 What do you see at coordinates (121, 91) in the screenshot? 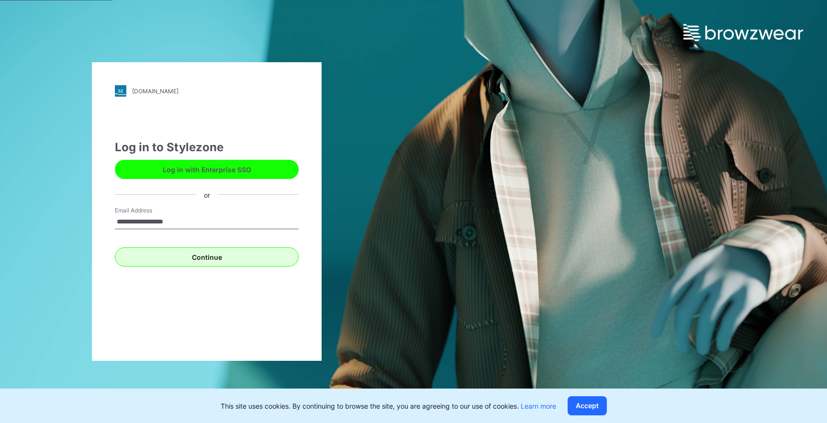
I see `img: stylezone-logo.562084cfcfab977791bfbf7441f1a819.svg` at bounding box center [121, 91].